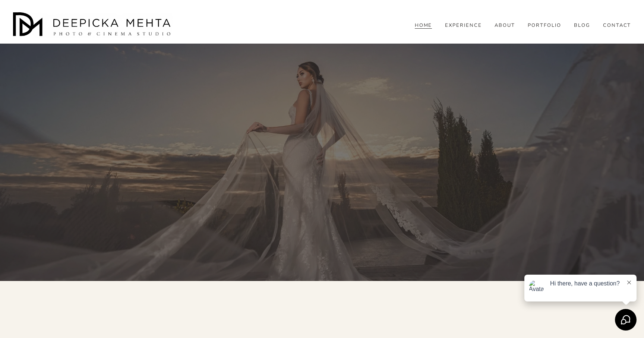  Describe the element at coordinates (423, 26) in the screenshot. I see `a: HOME` at that location.